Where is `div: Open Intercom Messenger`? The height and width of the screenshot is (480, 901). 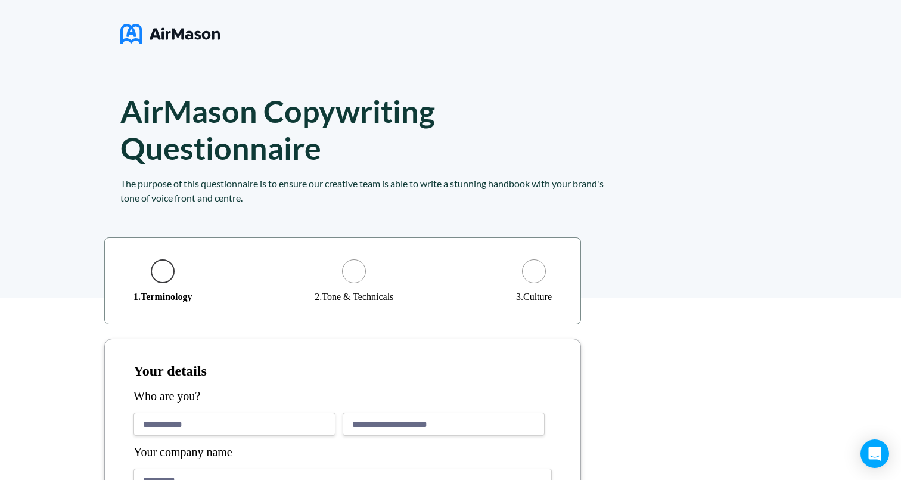
div: Open Intercom Messenger is located at coordinates (874, 453).